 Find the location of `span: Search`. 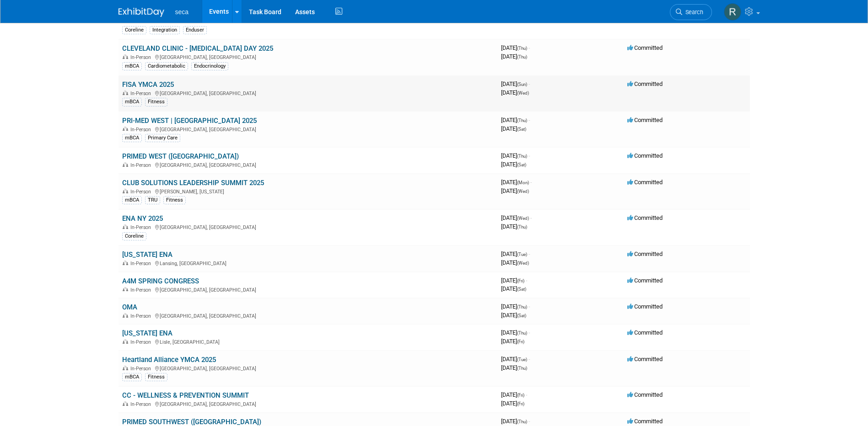

span: Search is located at coordinates (693, 11).